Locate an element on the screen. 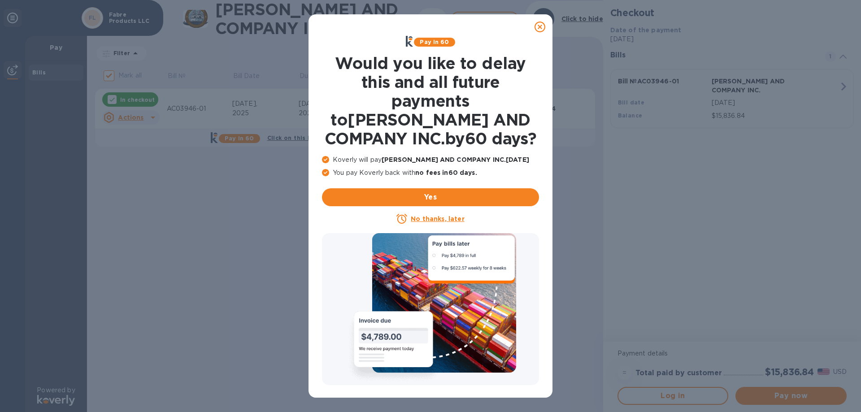 This screenshot has width=861, height=412. p: Koverly will pay is located at coordinates (430, 160).